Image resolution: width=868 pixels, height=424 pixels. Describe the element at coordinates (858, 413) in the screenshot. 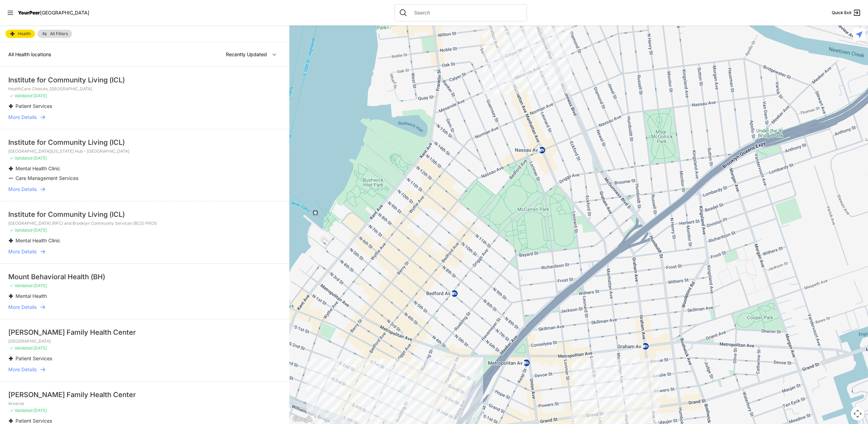

I see `button: Map camera controls` at that location.